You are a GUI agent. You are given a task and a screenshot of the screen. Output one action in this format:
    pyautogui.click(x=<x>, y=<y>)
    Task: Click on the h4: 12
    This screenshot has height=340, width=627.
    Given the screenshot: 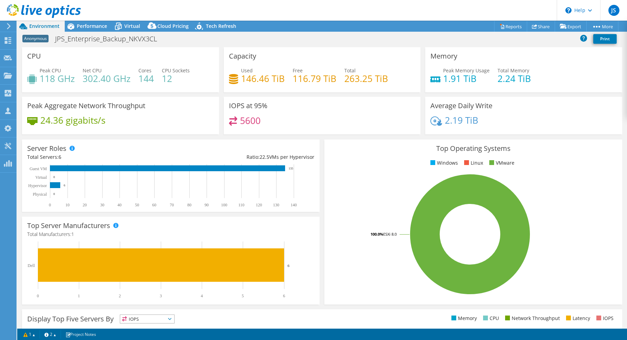 What is the action you would take?
    pyautogui.click(x=176, y=78)
    